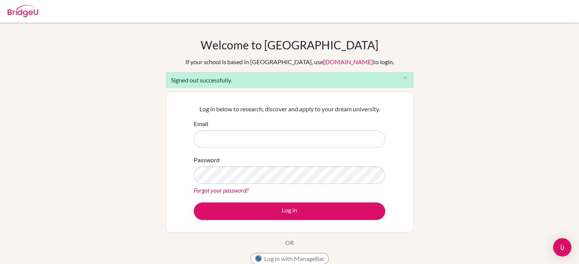  What do you see at coordinates (405, 78) in the screenshot?
I see `i: close` at bounding box center [405, 78].